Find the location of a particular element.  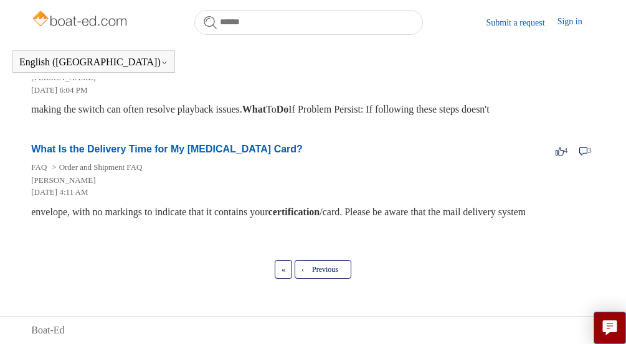

time: 03/14/2022, 04:11 is located at coordinates (59, 192).